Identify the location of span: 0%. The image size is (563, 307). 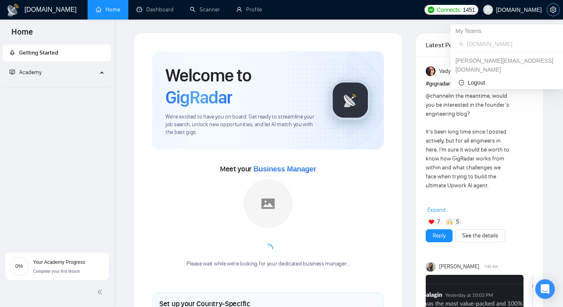
(19, 266).